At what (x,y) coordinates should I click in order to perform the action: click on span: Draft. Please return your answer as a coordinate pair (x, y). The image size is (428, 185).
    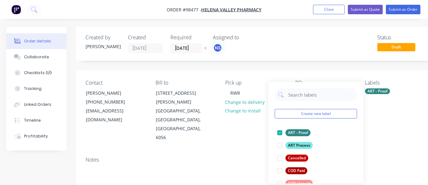
    Looking at the image, I should click on (396, 47).